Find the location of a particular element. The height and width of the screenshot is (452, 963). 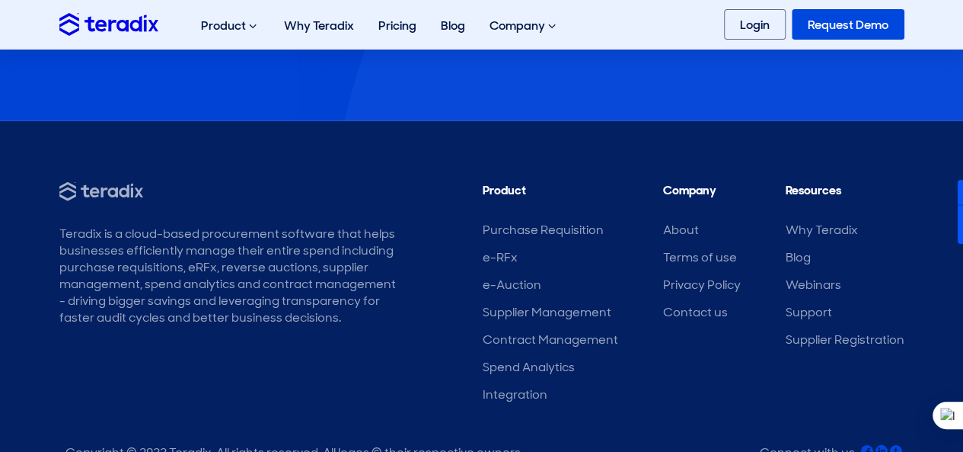

a: Support is located at coordinates (809, 312).